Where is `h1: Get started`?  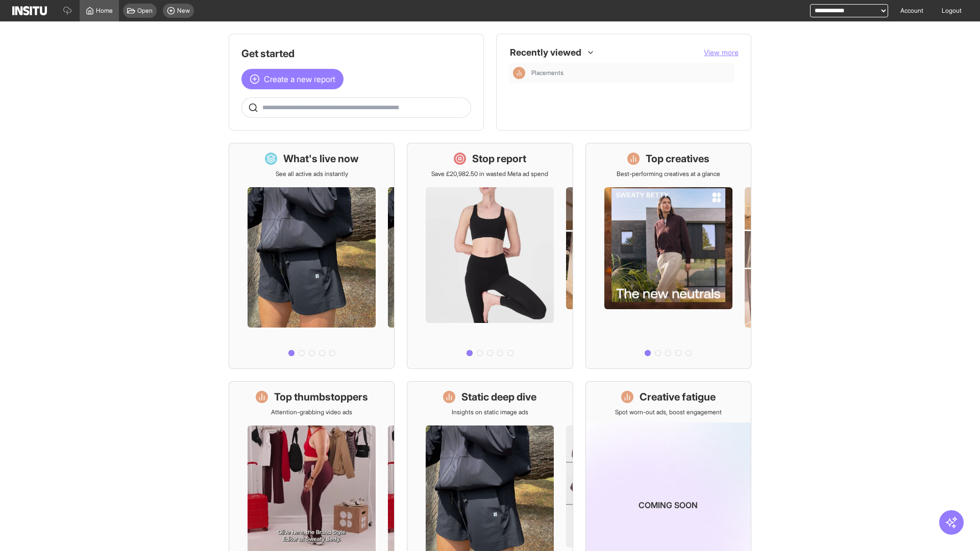 h1: Get started is located at coordinates (356, 53).